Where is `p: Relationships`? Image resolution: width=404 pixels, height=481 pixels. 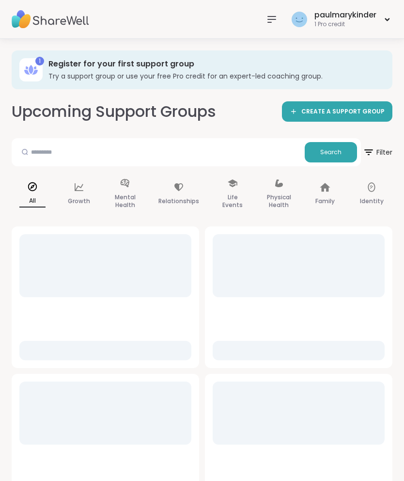 p: Relationships is located at coordinates (179, 201).